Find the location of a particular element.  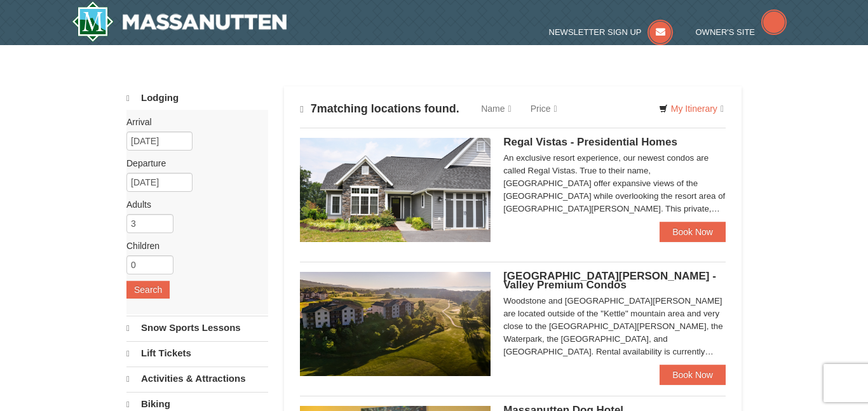

a: Lodging is located at coordinates (197, 98).